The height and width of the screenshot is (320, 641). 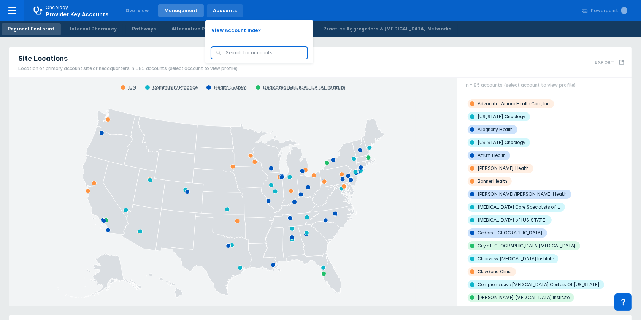 I want to click on span: Cleveland Clinic, so click(x=491, y=272).